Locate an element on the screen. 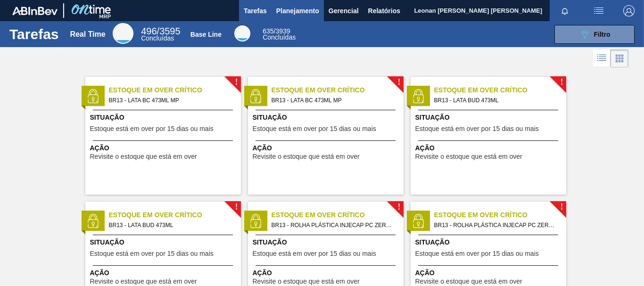  img: userActions is located at coordinates (599, 11).